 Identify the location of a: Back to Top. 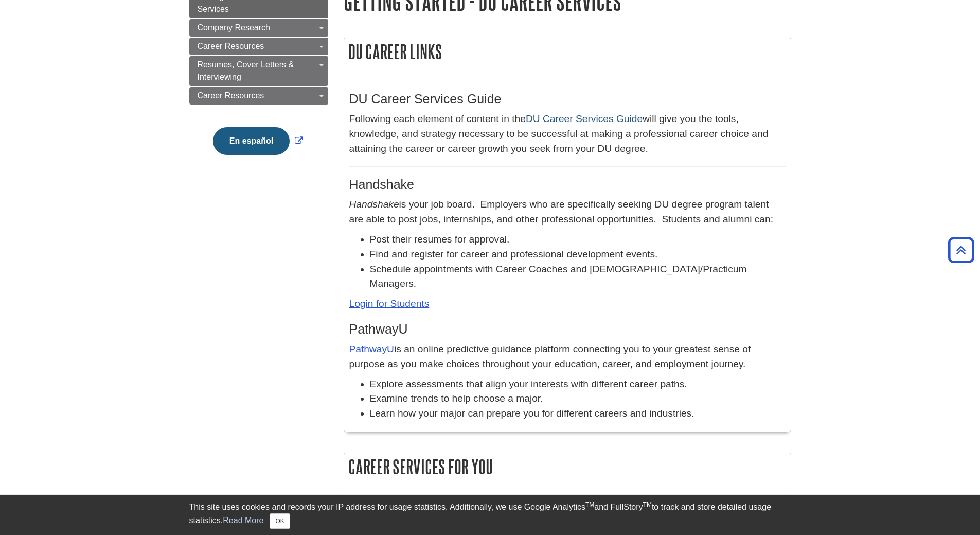
(961, 250).